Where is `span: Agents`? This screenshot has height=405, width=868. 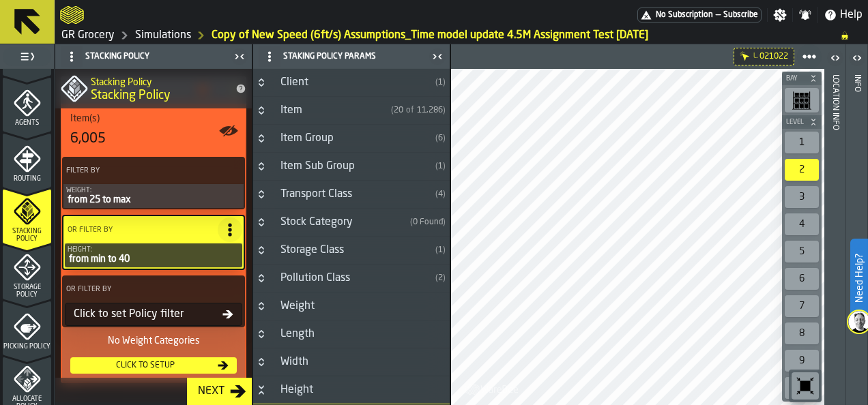 span: Agents is located at coordinates (27, 123).